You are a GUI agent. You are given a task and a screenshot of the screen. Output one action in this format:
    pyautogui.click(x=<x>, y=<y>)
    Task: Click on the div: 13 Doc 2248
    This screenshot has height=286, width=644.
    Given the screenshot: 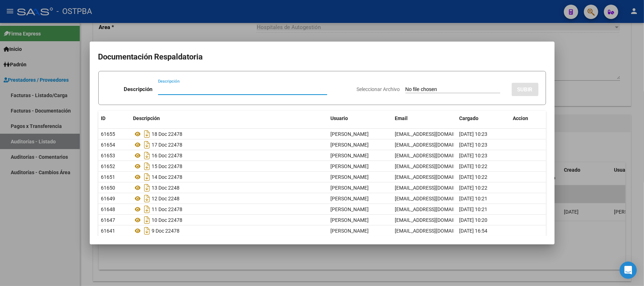 What is the action you would take?
    pyautogui.click(x=229, y=187)
    